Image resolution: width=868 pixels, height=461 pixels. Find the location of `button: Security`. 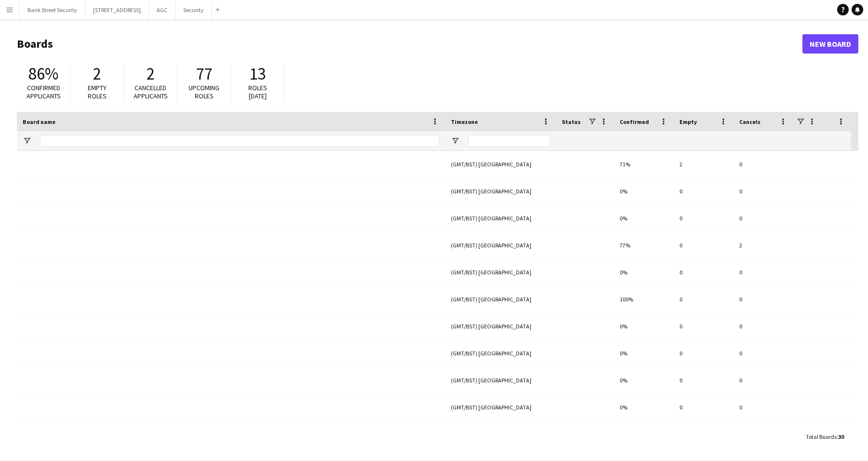

button: Security is located at coordinates (193, 10).